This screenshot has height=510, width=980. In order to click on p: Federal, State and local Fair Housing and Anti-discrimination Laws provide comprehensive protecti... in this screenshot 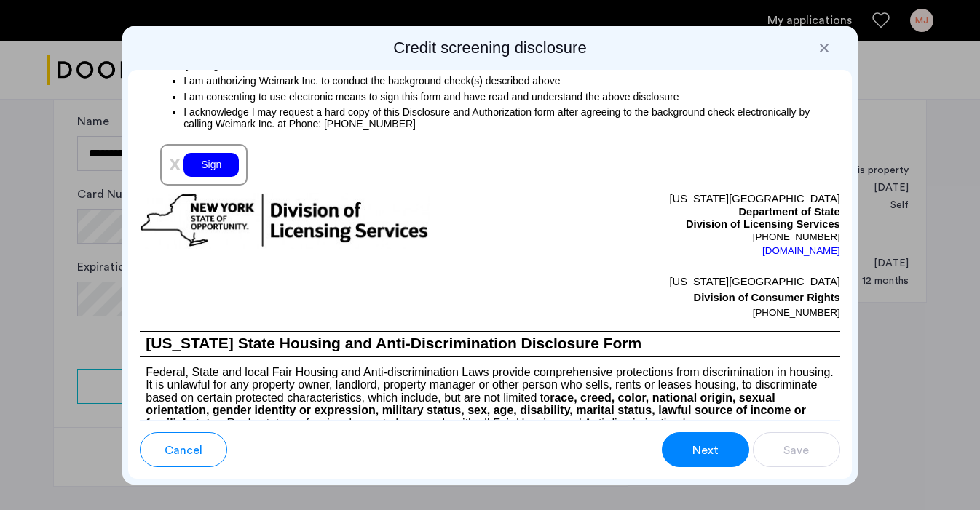, I will do `click(490, 393)`.